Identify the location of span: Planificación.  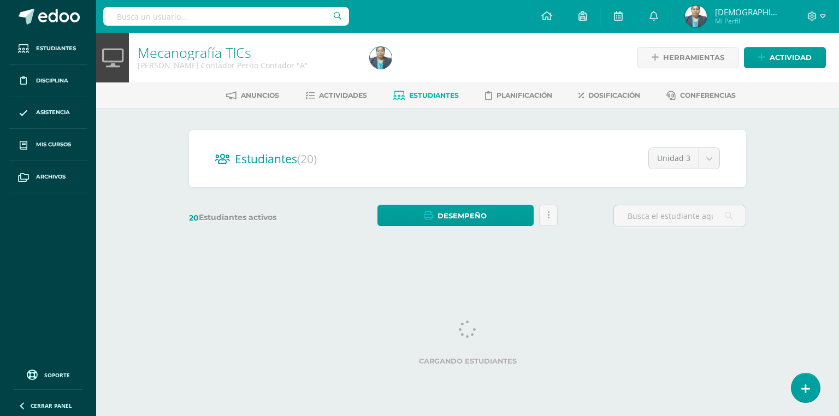
(525, 95).